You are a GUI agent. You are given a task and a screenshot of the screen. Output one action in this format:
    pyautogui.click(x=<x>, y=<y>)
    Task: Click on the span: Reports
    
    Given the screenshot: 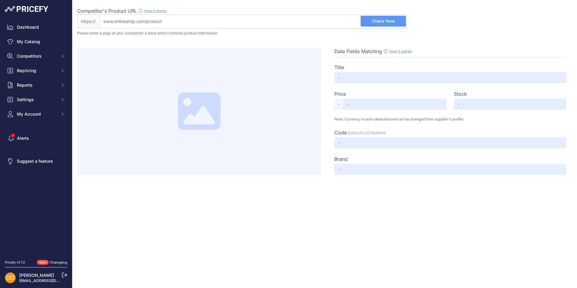 What is the action you would take?
    pyautogui.click(x=37, y=85)
    